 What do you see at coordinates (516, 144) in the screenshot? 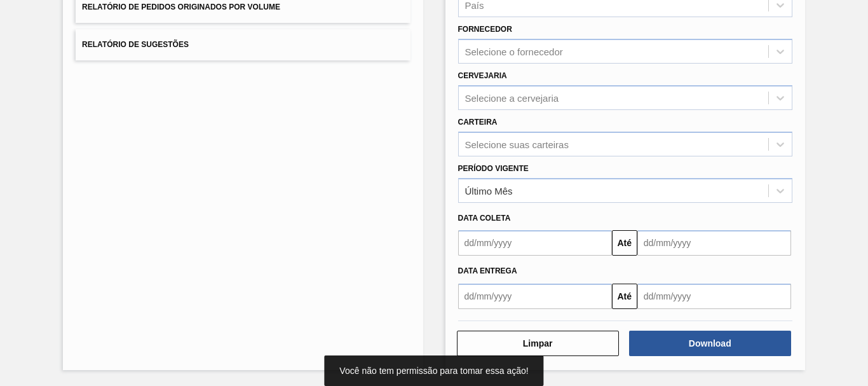
I see `div: Selecione suas carteiras` at bounding box center [516, 144].